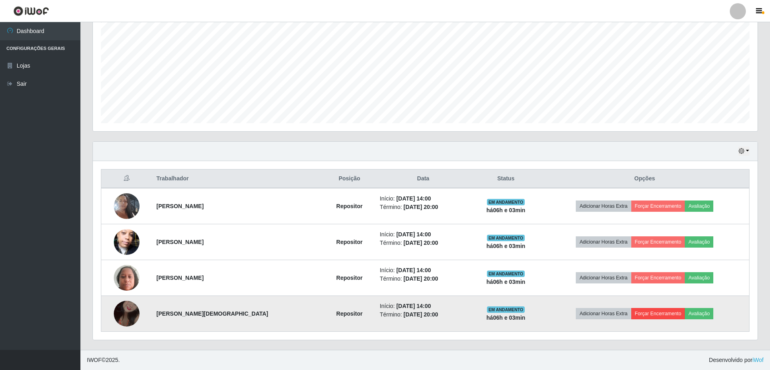  What do you see at coordinates (238, 179) in the screenshot?
I see `th: Trabalhador` at bounding box center [238, 179].